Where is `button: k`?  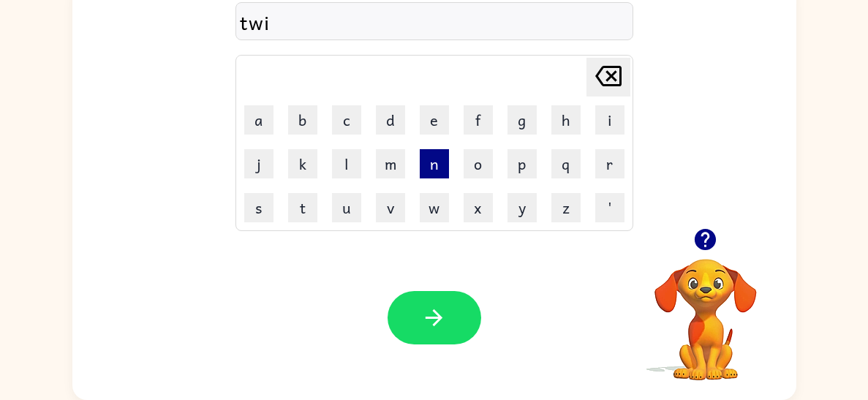
button: k is located at coordinates (303, 164).